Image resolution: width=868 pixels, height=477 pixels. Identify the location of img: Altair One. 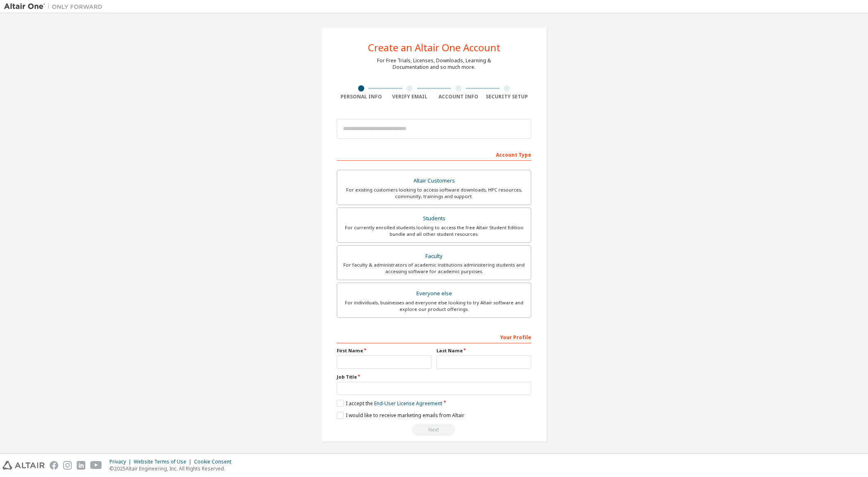
(56, 6).